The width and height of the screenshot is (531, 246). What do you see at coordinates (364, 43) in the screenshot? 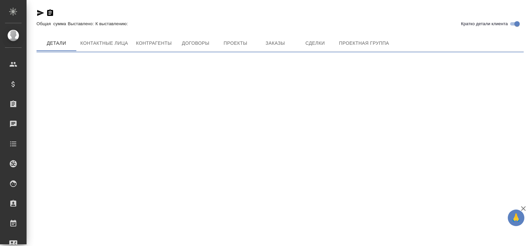
I see `span: Проектная группа` at bounding box center [364, 43].